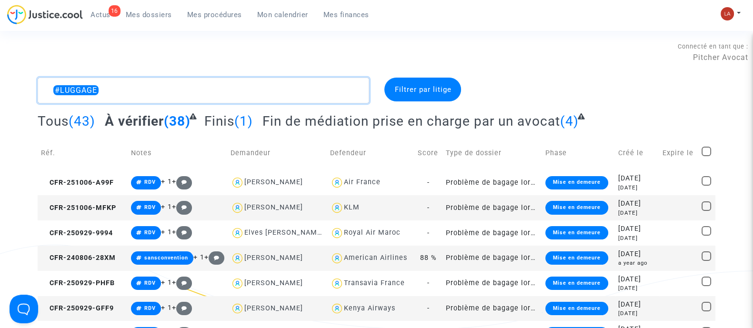 The width and height of the screenshot is (753, 328). Describe the element at coordinates (134, 121) in the screenshot. I see `span: À vérifier` at that location.